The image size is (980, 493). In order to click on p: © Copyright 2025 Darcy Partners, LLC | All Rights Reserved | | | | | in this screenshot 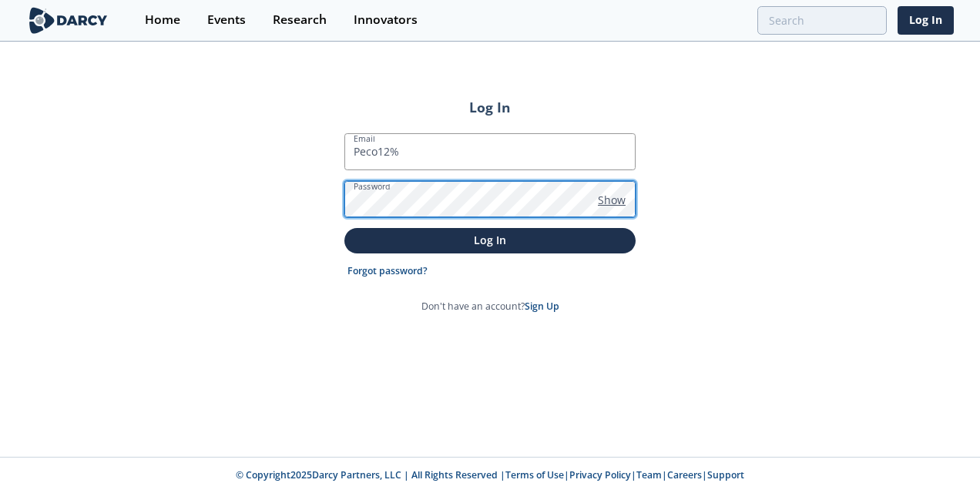, I will do `click(490, 476)`.